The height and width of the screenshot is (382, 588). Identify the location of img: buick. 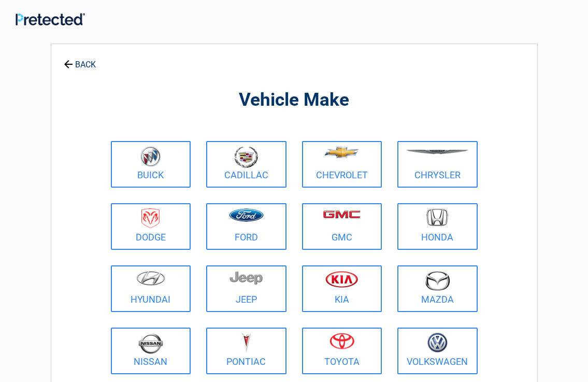
(151, 157).